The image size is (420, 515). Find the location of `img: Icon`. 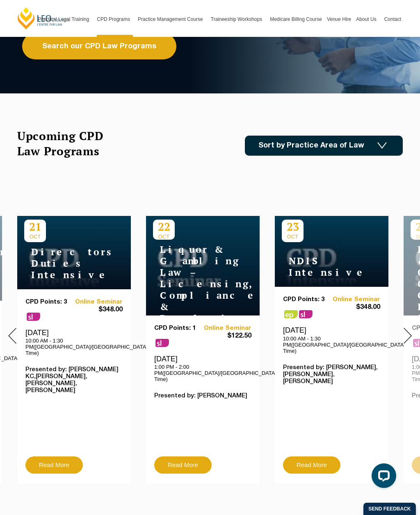

img: Icon is located at coordinates (382, 145).